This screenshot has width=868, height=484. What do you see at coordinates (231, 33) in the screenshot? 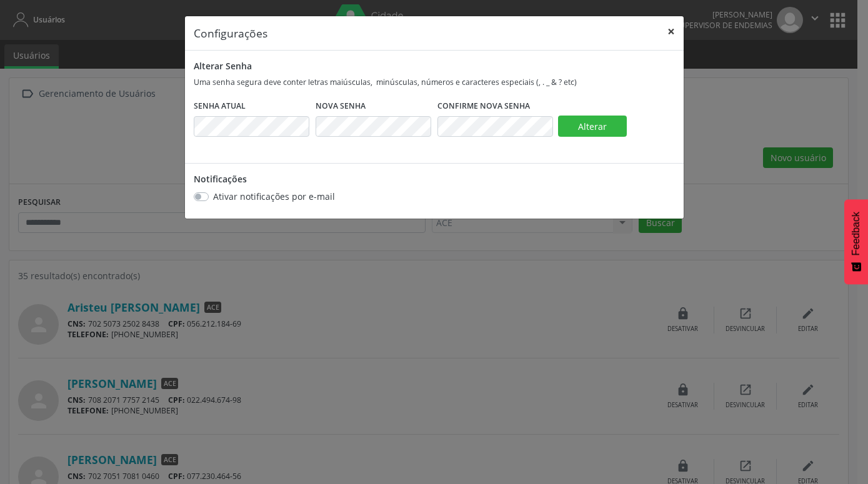
I see `h5: Configurações` at bounding box center [231, 33].